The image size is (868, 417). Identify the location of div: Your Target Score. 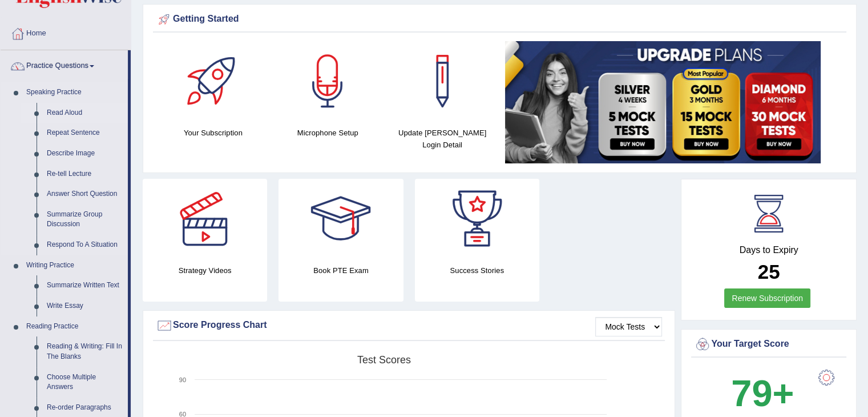
(769, 345).